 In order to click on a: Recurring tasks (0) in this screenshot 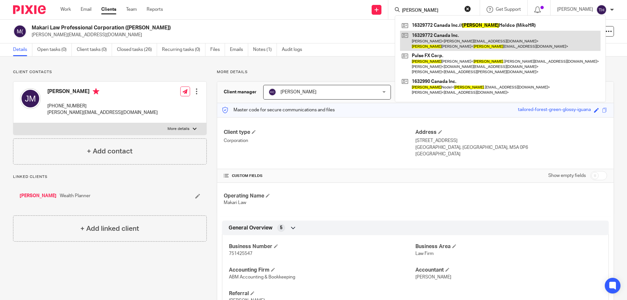, I will do `click(184, 50)`.